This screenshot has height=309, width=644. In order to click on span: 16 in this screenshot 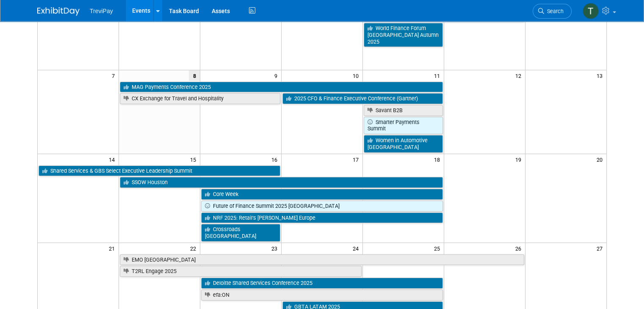, I will do `click(276, 159)`.